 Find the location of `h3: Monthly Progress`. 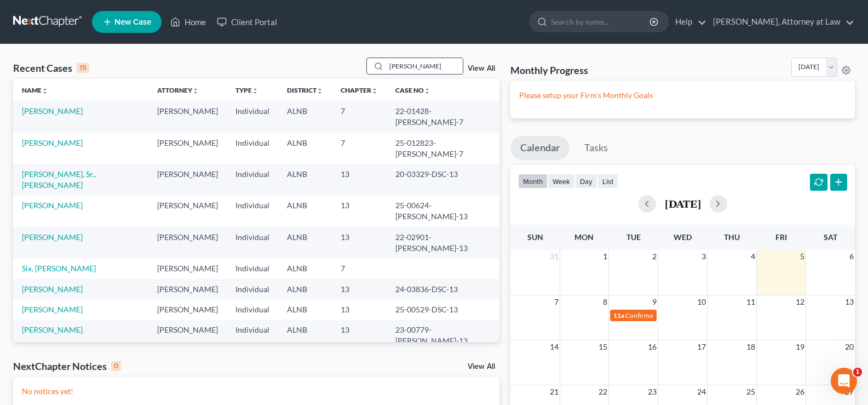

h3: Monthly Progress is located at coordinates (549, 70).